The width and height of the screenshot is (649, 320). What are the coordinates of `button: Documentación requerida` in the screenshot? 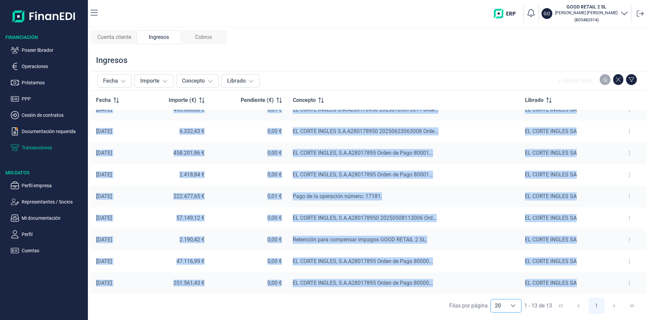 It's located at (48, 131).